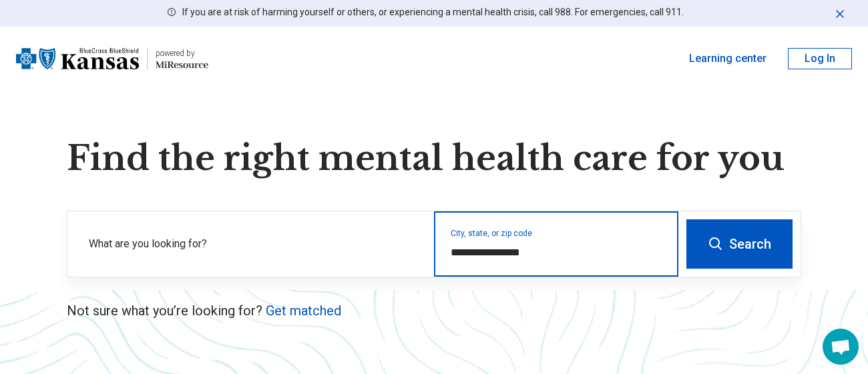 This screenshot has height=374, width=868. I want to click on button: Log In, so click(820, 59).